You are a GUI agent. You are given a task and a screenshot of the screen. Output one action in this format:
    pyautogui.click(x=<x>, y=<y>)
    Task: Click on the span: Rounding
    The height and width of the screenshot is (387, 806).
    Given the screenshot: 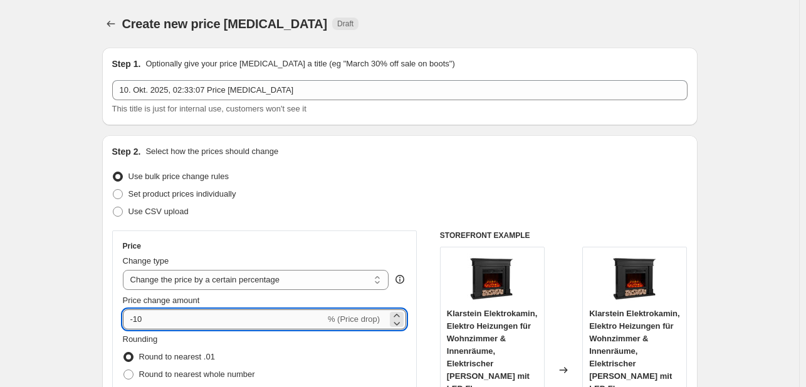 What is the action you would take?
    pyautogui.click(x=140, y=339)
    